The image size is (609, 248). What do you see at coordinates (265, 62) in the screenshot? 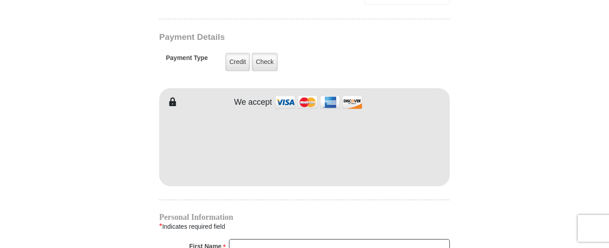
I see `label: Check` at bounding box center [265, 62].